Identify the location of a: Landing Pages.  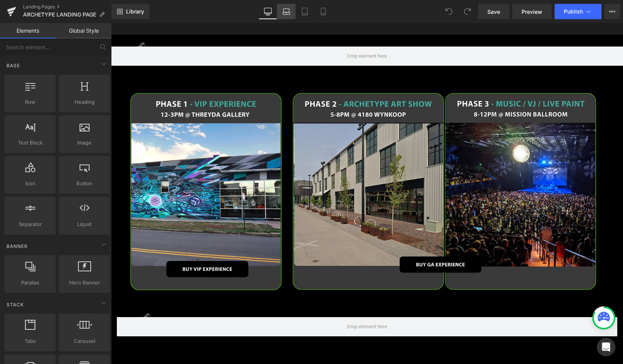
(67, 7).